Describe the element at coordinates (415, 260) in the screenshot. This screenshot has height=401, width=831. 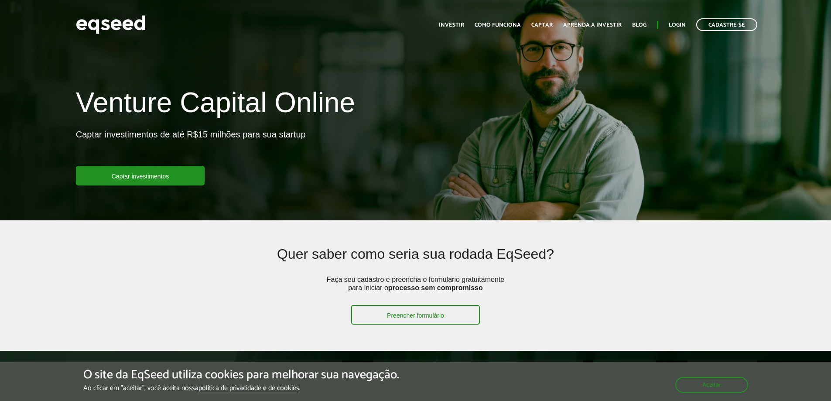
I see `h2: Quer saber como seria sua rodada EqSeed?` at that location.